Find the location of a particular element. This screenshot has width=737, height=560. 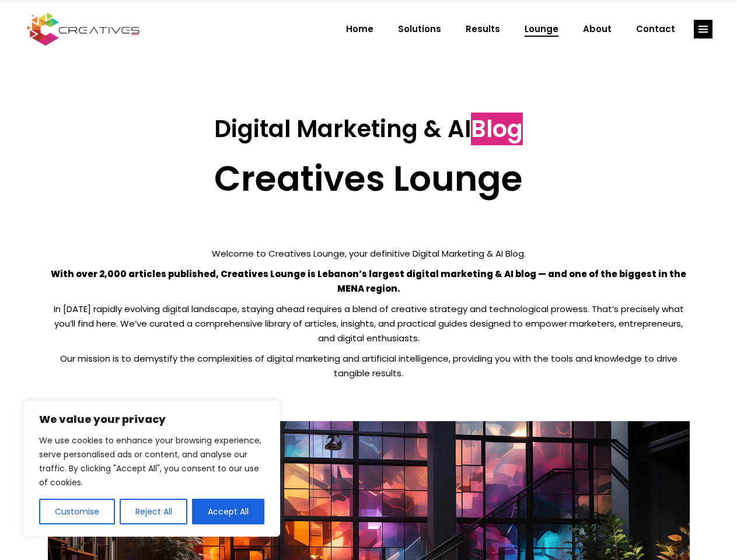

span: About is located at coordinates (597, 29).